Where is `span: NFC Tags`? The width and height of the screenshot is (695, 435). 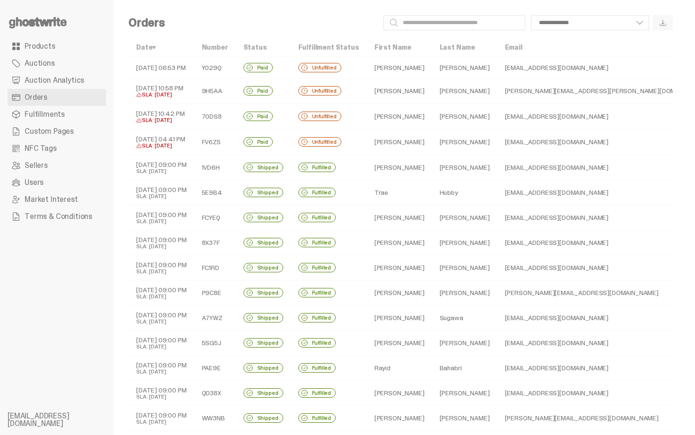 span: NFC Tags is located at coordinates (41, 148).